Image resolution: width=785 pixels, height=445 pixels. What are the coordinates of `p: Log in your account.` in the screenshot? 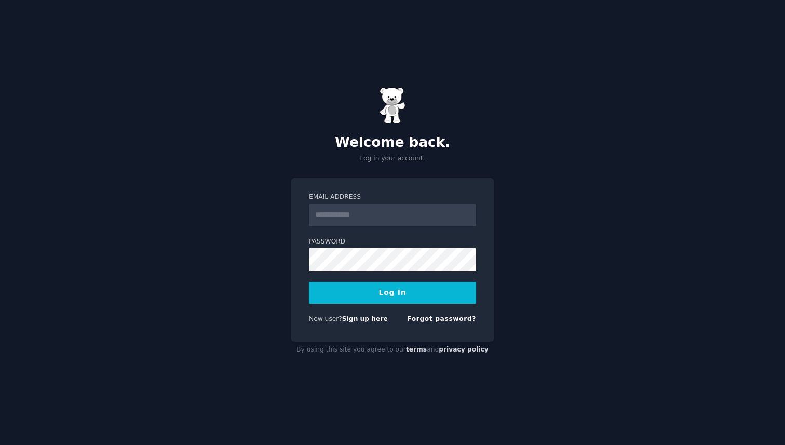 It's located at (392, 159).